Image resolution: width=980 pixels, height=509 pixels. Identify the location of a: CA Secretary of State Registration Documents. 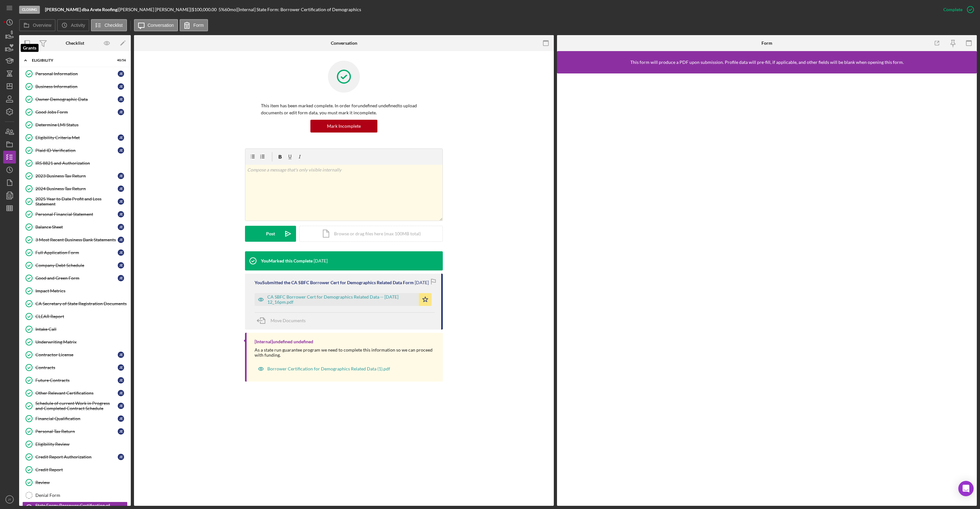
(75, 303).